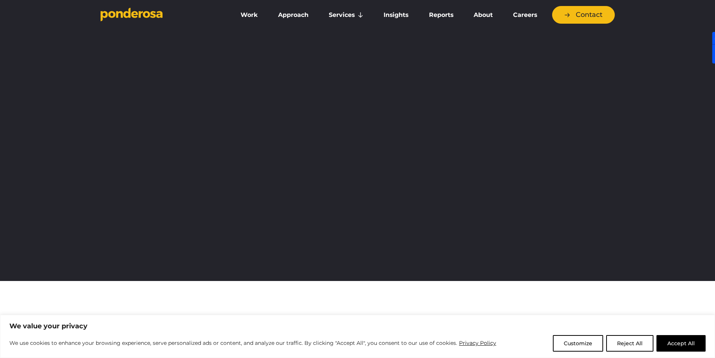 The image size is (715, 358). What do you see at coordinates (253, 343) in the screenshot?
I see `p: We use cookies to enhance your browsing experience, serve personalized ads or content, and analyz...` at bounding box center [253, 343].